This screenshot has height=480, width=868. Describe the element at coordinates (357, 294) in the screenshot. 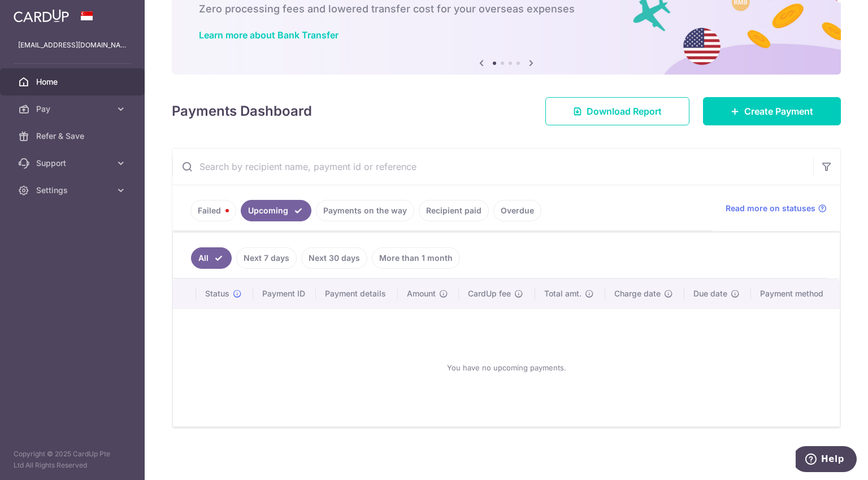

I see `th: Payment details` at that location.